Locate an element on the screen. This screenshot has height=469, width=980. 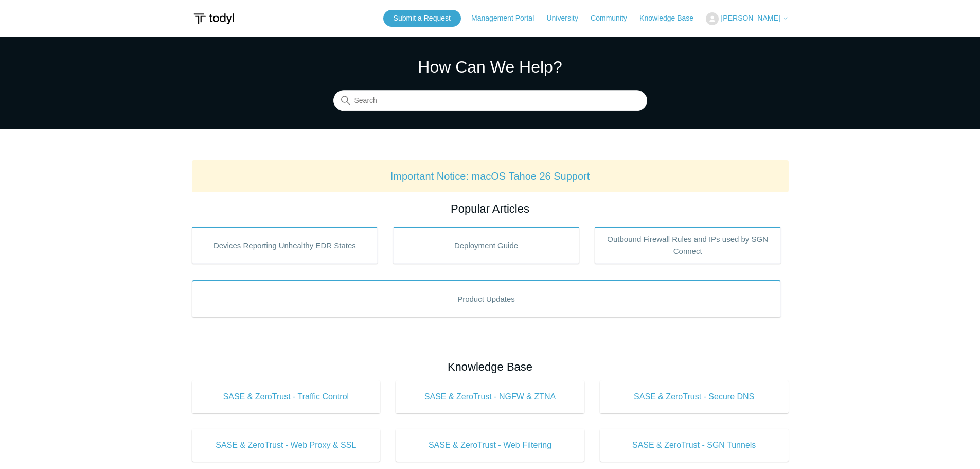
a: Product Updates is located at coordinates (486, 298).